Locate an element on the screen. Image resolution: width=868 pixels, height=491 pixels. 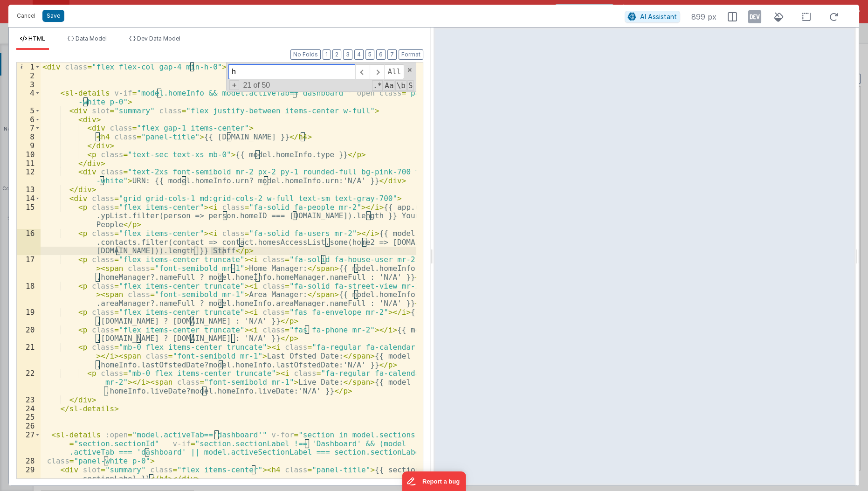
div: 4 is located at coordinates (28, 97).